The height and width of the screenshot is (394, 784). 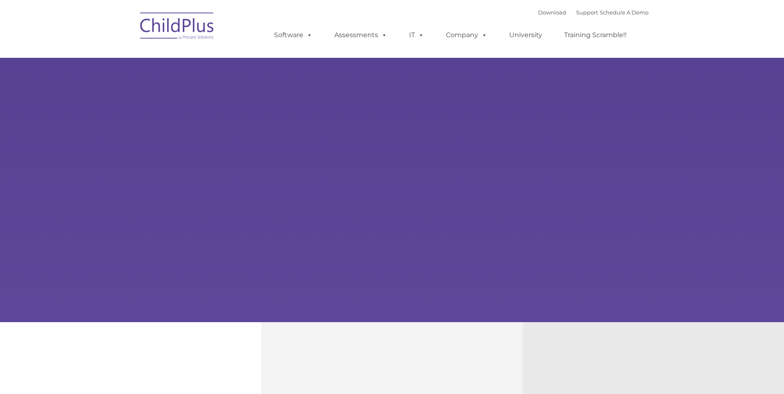 What do you see at coordinates (361, 35) in the screenshot?
I see `a: Assessments` at bounding box center [361, 35].